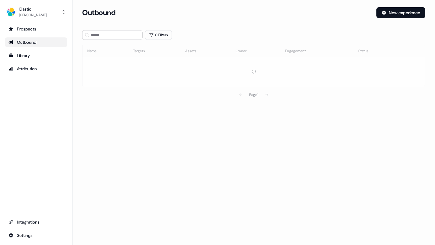 The image size is (435, 245). Describe the element at coordinates (36, 69) in the screenshot. I see `div: Attribution` at that location.